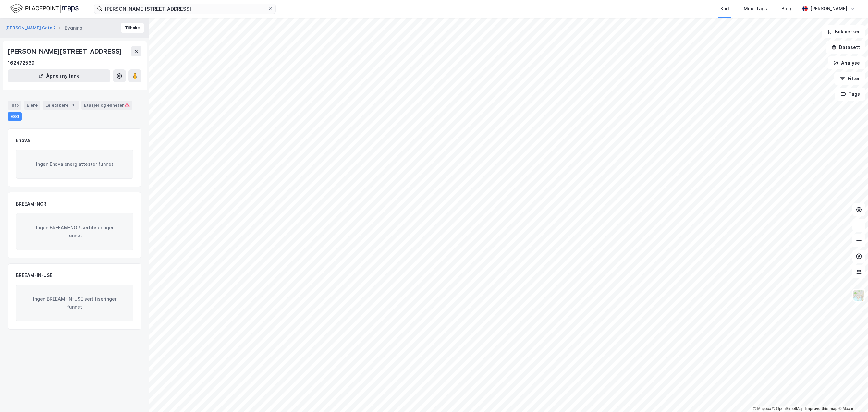 Image resolution: width=868 pixels, height=412 pixels. I want to click on img: logo.f888ab2527a4732fd821a326f86c7f29.svg, so click(45, 8).